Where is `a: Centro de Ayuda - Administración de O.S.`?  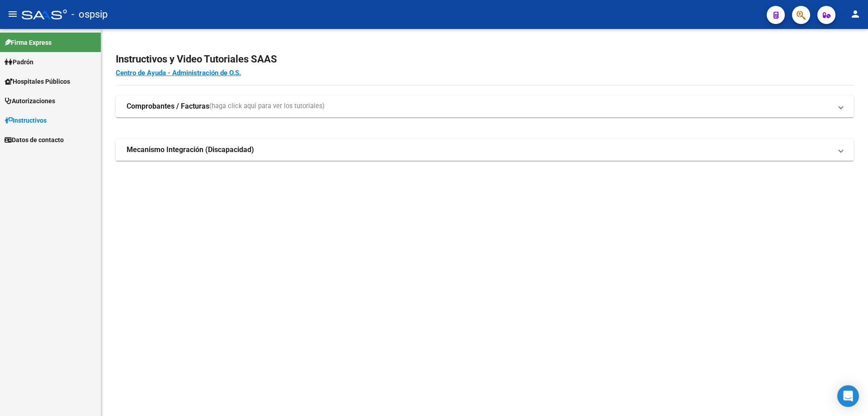 a: Centro de Ayuda - Administración de O.S. is located at coordinates (178, 73).